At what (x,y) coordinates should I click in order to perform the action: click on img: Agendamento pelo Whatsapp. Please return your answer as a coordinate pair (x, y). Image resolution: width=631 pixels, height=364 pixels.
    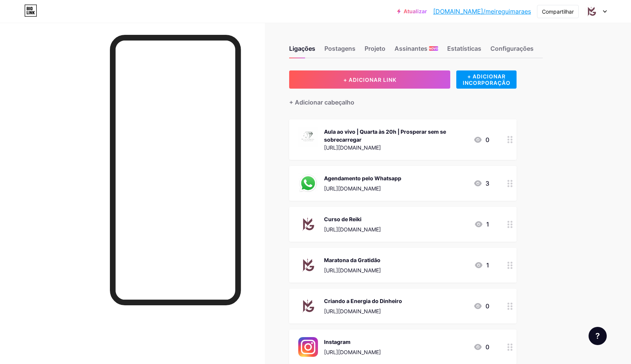
    Looking at the image, I should click on (308, 183).